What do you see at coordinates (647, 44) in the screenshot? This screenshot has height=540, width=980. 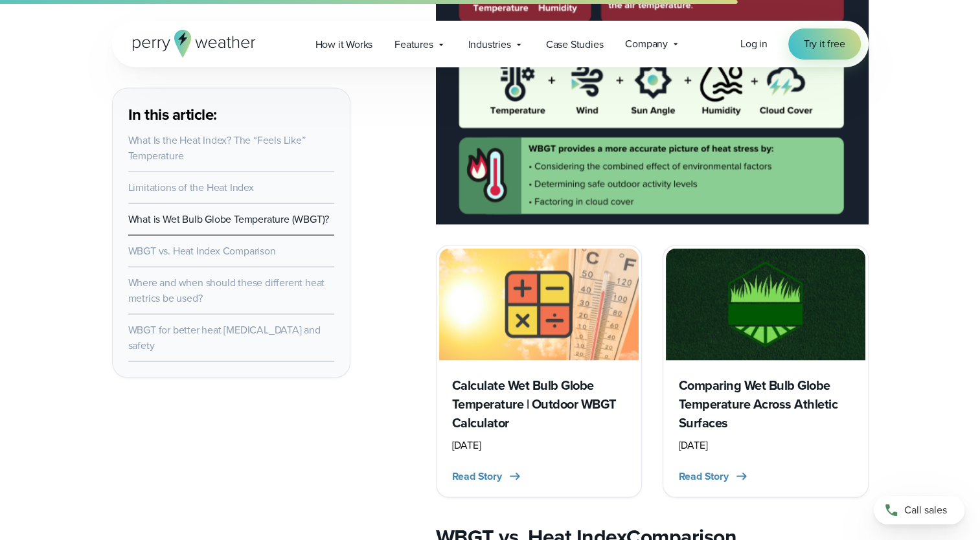 I see `span: Company` at bounding box center [647, 44].